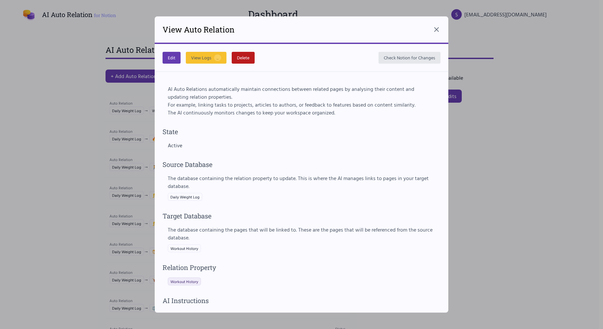 Image resolution: width=603 pixels, height=329 pixels. Describe the element at coordinates (199, 30) in the screenshot. I see `h2: View Auto Relation` at that location.